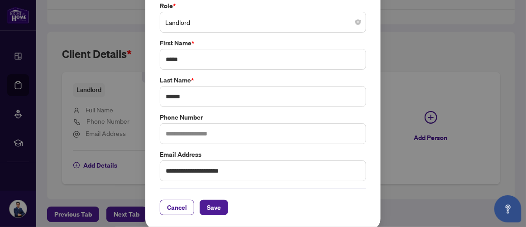 The height and width of the screenshot is (227, 526). What do you see at coordinates (177, 207) in the screenshot?
I see `button: Cancel` at bounding box center [177, 207].